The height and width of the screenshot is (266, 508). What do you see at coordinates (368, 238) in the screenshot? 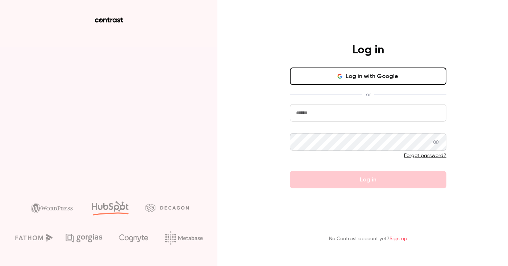
I see `p: No Contrast account yet?` at bounding box center [368, 238].